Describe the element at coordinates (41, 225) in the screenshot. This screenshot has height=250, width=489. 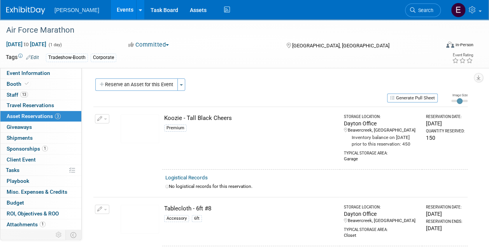
I see `a: Attachments1` at that location.